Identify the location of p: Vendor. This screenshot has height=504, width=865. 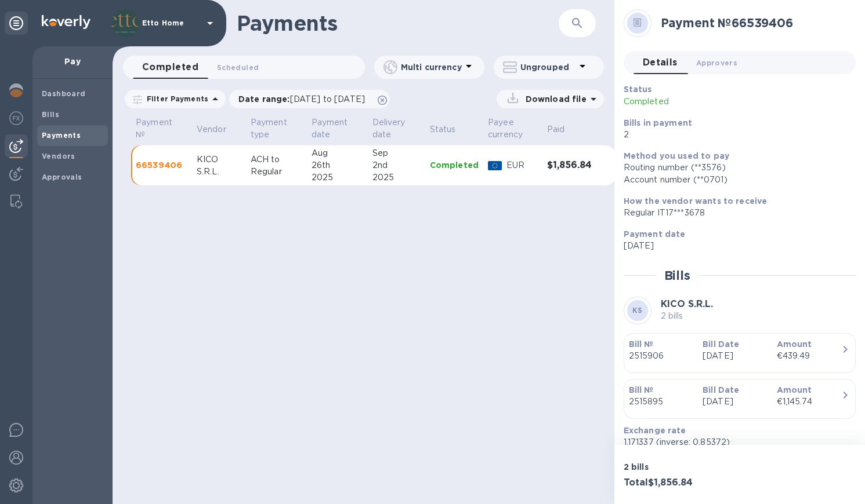
(211, 129).